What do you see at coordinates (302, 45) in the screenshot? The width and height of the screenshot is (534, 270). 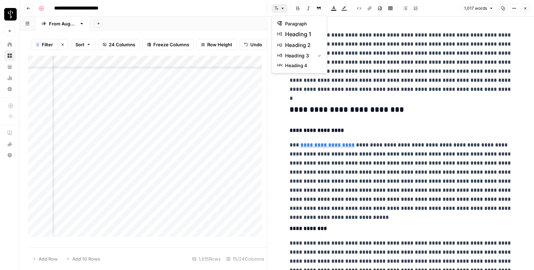 I see `span: heading 2` at bounding box center [302, 45].